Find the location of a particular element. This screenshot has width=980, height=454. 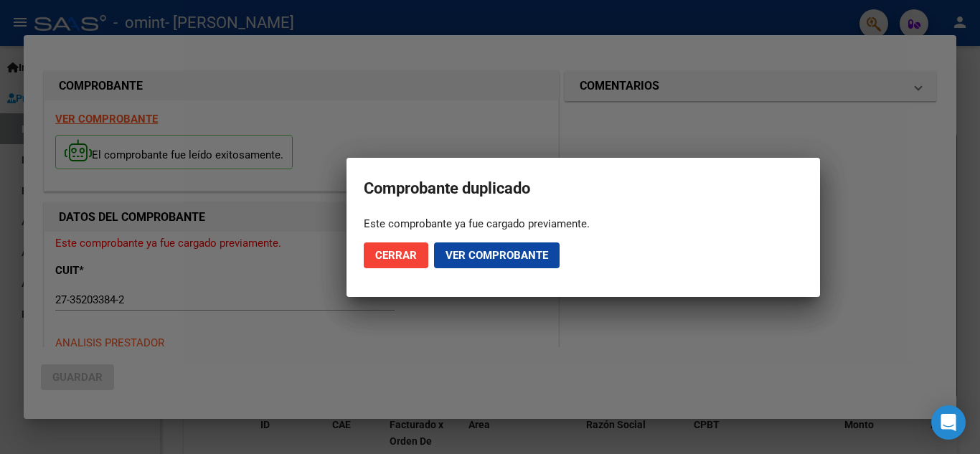

div: Este comprobante ya fue cargado previamente. is located at coordinates (583, 223).